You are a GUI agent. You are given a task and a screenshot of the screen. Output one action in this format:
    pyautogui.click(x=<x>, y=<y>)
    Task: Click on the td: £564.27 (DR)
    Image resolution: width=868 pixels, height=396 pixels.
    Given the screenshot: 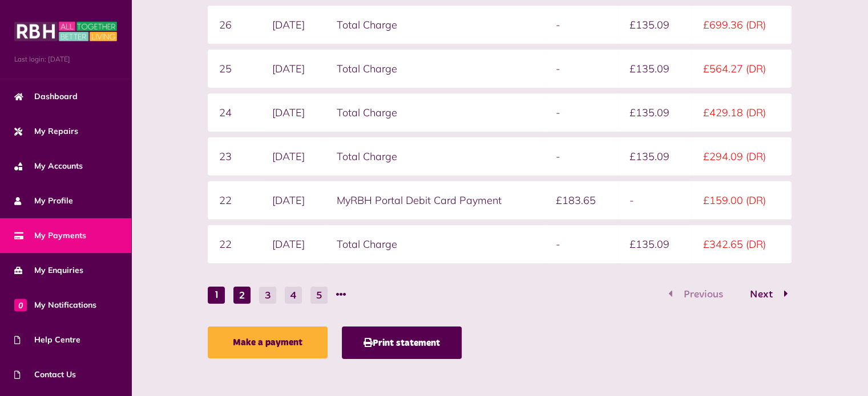 What is the action you would take?
    pyautogui.click(x=740, y=68)
    